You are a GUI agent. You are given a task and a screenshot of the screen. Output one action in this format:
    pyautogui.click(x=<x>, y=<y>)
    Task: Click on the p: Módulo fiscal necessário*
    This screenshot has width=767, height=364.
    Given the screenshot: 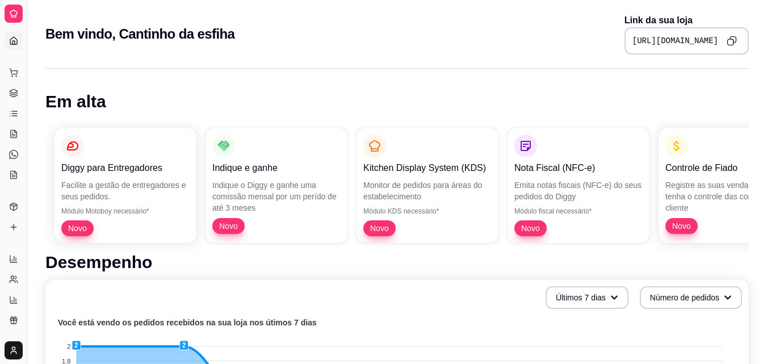 What is the action you would take?
    pyautogui.click(x=578, y=211)
    